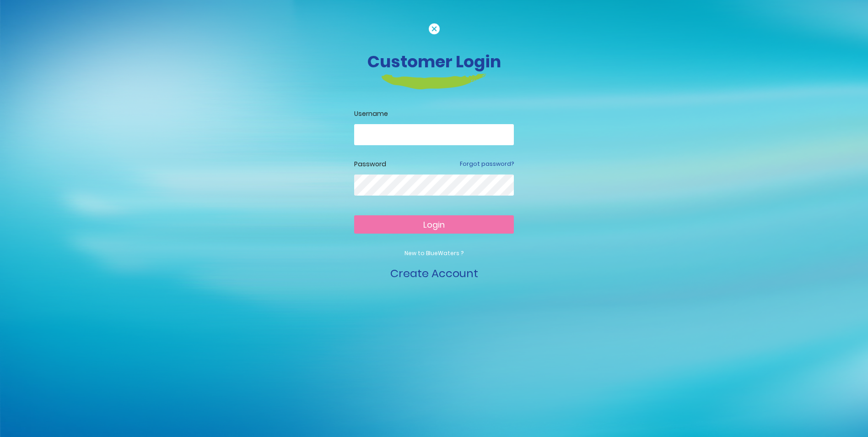  I want to click on label: Username, so click(434, 113).